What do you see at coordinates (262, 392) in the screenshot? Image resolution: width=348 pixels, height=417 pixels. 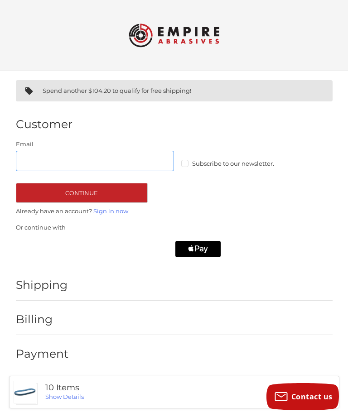 I see `h3: $44.80` at bounding box center [262, 392].